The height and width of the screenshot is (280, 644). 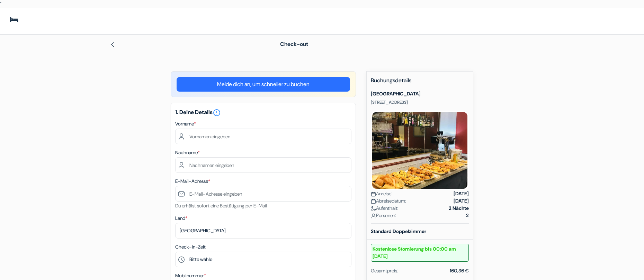 I want to click on span: Check-out, so click(x=294, y=44).